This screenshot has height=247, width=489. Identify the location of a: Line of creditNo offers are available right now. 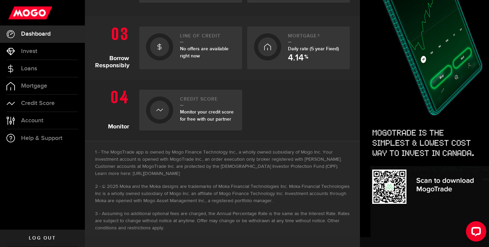
(191, 48).